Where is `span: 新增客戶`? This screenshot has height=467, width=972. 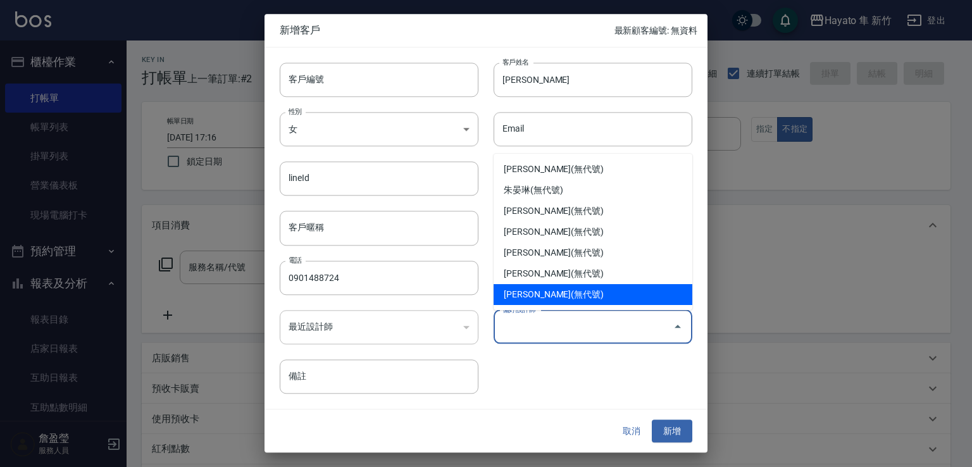 span: 新增客戶 is located at coordinates (447, 30).